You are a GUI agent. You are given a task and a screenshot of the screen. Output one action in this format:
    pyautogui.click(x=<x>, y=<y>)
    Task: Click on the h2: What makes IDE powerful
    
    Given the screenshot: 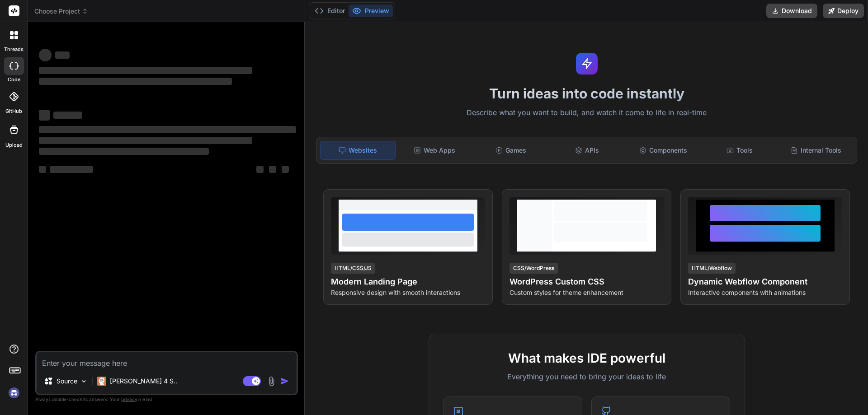 What is the action you would take?
    pyautogui.click(x=587, y=358)
    